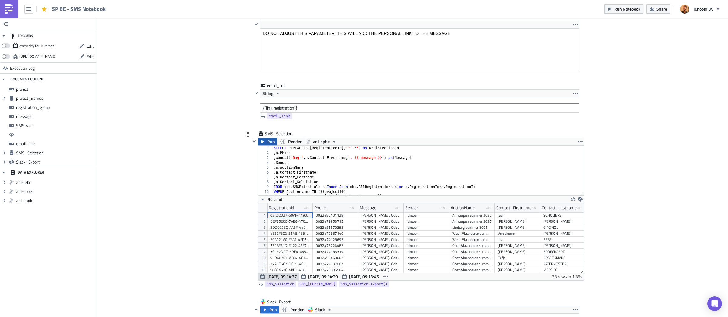 This screenshot has height=317, width=728. I want to click on button: Run, so click(270, 310).